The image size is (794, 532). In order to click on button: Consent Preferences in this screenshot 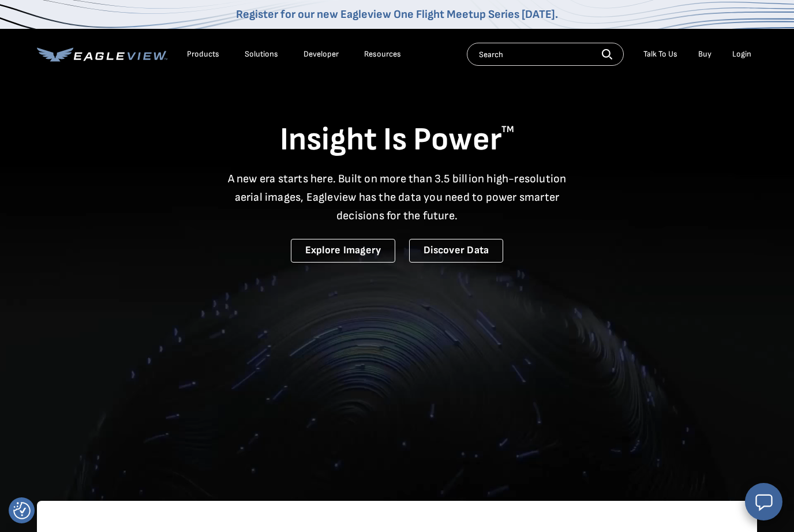, I will do `click(22, 510)`.